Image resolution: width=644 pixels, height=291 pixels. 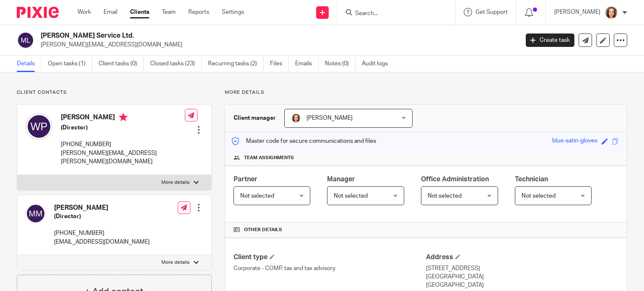 What do you see at coordinates (491, 12) in the screenshot?
I see `span: Get Support` at bounding box center [491, 12].